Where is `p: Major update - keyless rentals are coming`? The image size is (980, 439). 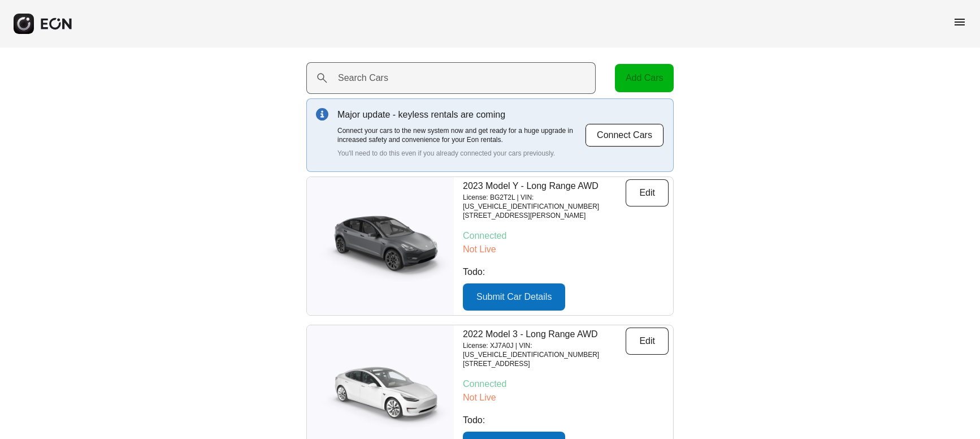 p: Major update - keyless rentals are coming is located at coordinates (462, 115).